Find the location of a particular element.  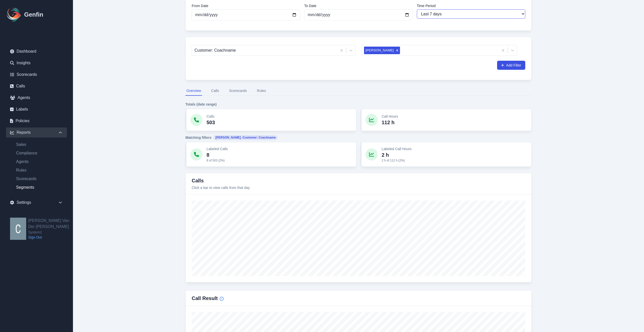

p: Call Hours is located at coordinates (390, 116).